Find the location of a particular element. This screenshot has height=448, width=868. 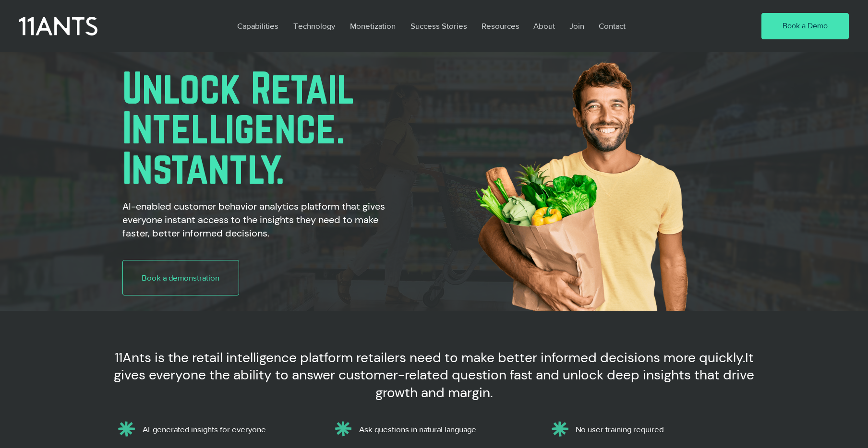

p: Join is located at coordinates (577, 26).